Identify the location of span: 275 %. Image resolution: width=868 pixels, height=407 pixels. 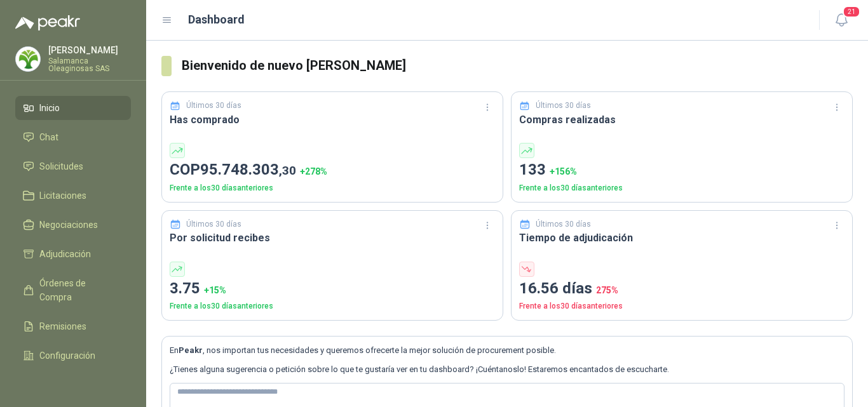
(607, 290).